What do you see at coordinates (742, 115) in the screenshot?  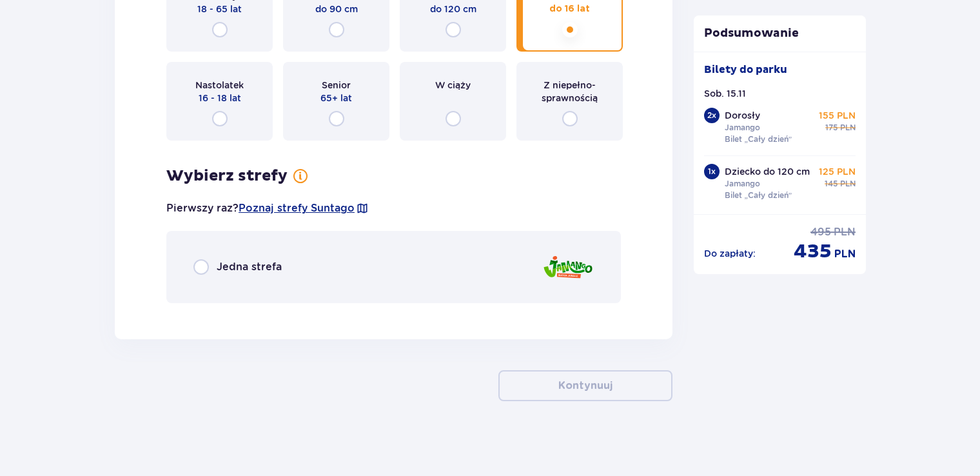 I see `p: Dorosły` at bounding box center [742, 115].